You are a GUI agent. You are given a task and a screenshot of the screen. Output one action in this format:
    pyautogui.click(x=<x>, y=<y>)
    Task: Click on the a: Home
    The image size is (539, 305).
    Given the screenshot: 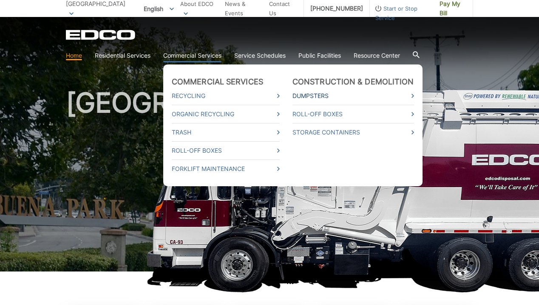 What is the action you would take?
    pyautogui.click(x=74, y=56)
    